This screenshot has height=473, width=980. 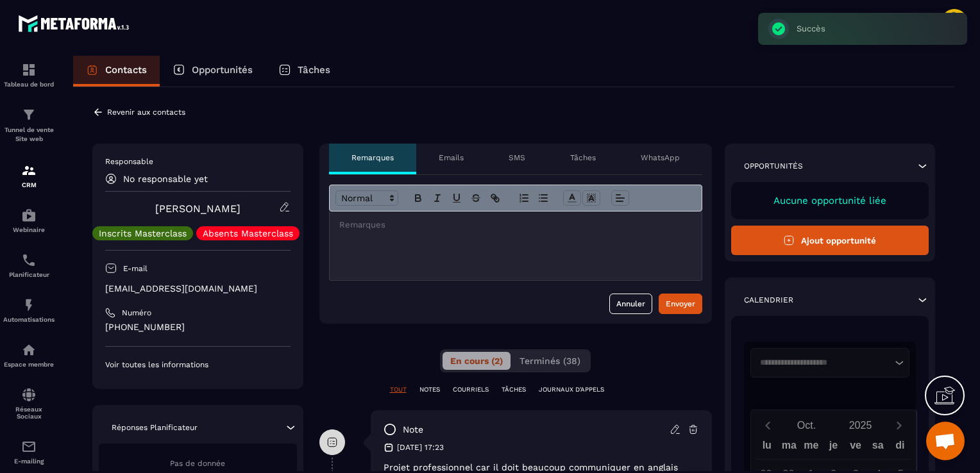 I want to click on a: Tâches, so click(x=304, y=71).